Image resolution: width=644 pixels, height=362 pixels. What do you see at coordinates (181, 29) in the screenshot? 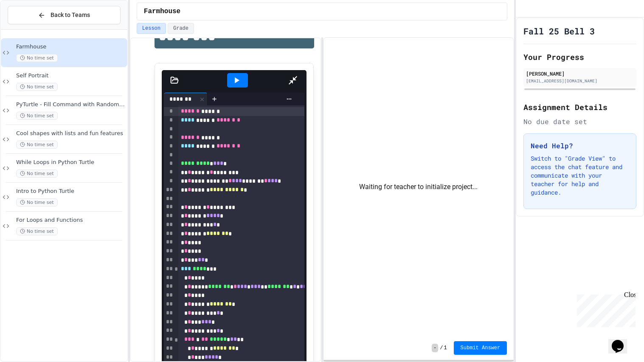
I see `button: Grade` at bounding box center [181, 29].